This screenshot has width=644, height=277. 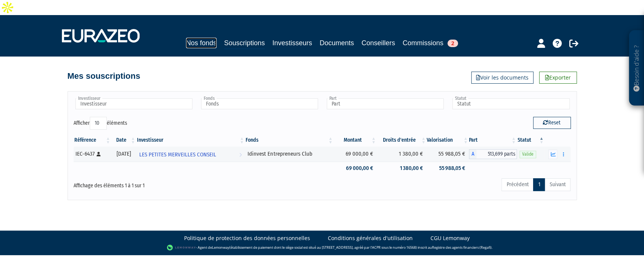 I want to click on a: Conditions générales d'utilisation, so click(x=370, y=238).